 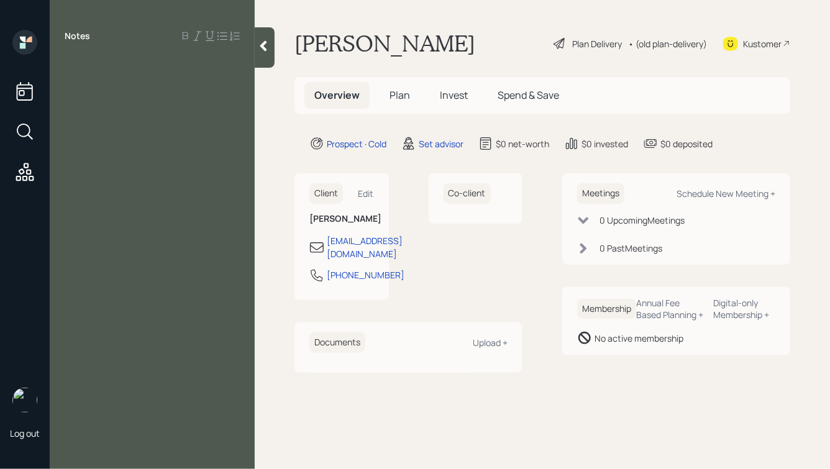 What do you see at coordinates (399, 95) in the screenshot?
I see `span: Plan` at bounding box center [399, 95].